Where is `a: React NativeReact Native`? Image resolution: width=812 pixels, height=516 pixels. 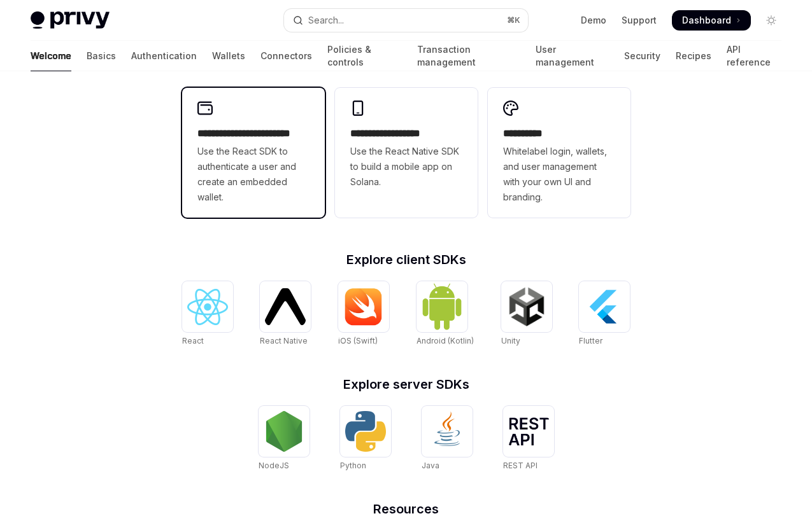 a: React NativeReact Native is located at coordinates (285, 315).